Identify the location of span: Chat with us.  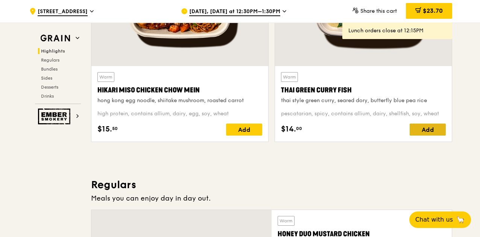
(434, 220).